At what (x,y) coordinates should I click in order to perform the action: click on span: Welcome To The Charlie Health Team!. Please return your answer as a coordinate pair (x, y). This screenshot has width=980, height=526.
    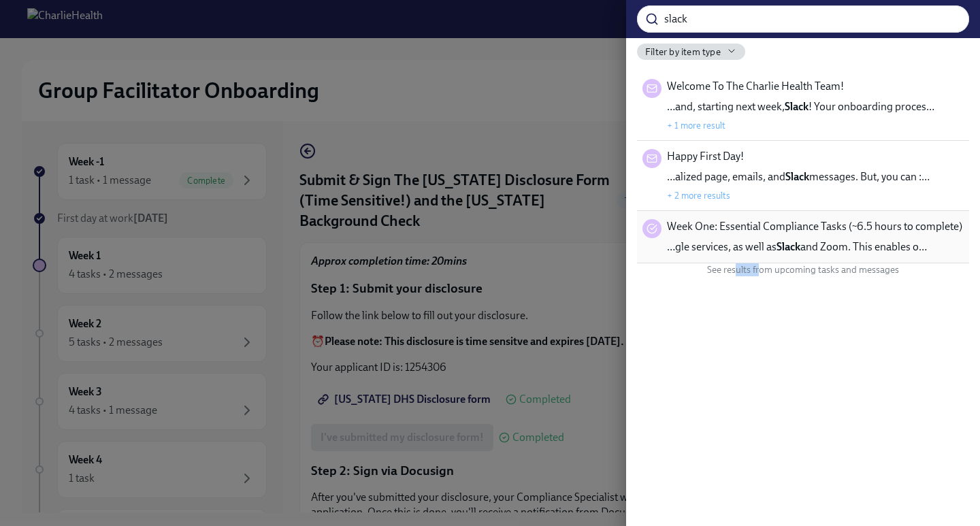
    Looking at the image, I should click on (755, 86).